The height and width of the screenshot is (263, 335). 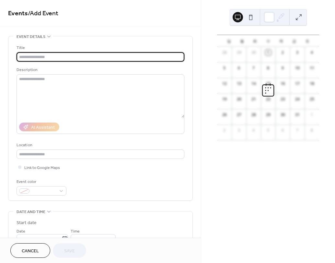 What do you see at coordinates (239, 115) in the screenshot?
I see `div: 27` at bounding box center [239, 115].